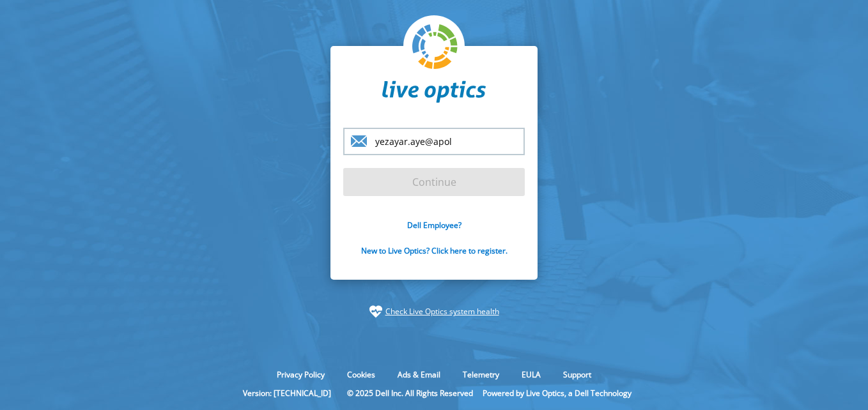  What do you see at coordinates (442, 311) in the screenshot?
I see `a: Check Live Optics system health` at bounding box center [442, 311].